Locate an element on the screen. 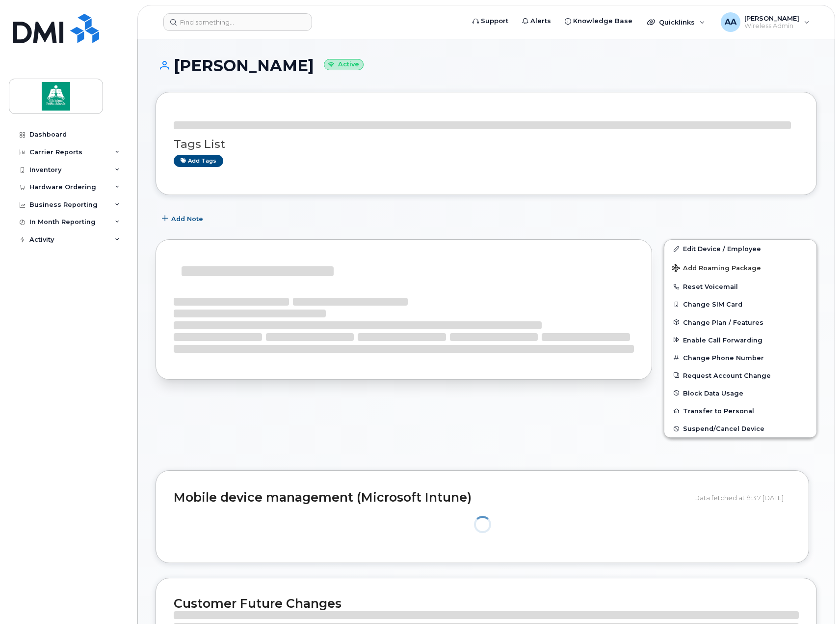 This screenshot has height=624, width=840. span: Change Plan / Features is located at coordinates (724, 321).